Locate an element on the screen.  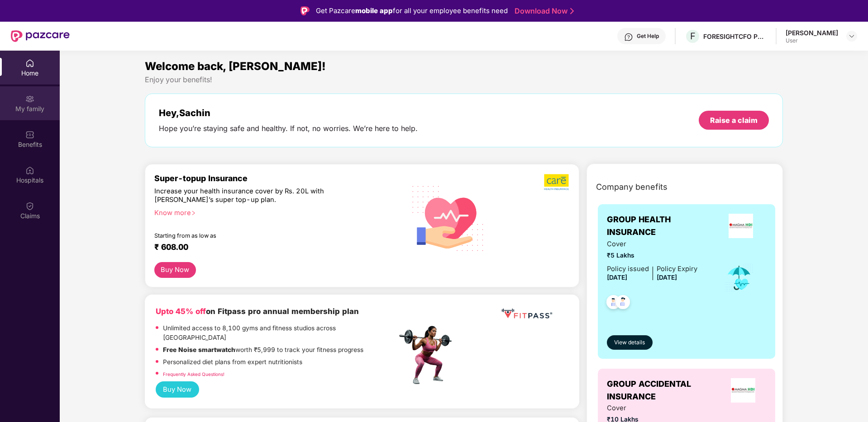
b: Upto 45% off is located at coordinates (181, 312).